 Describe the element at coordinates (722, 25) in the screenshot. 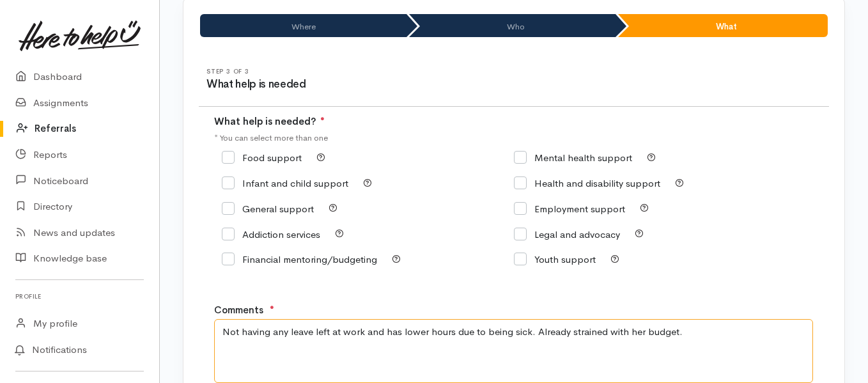

I see `li: What` at that location.